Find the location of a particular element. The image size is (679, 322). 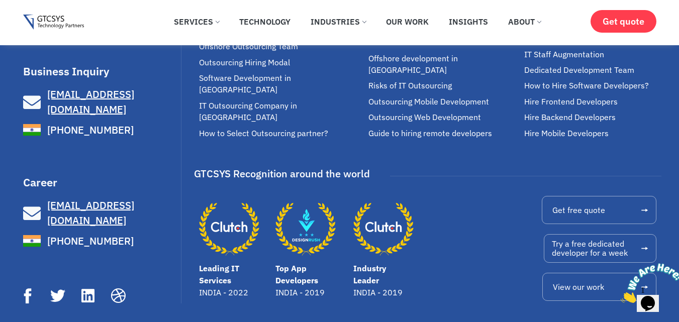

a: Services is located at coordinates (197, 22).